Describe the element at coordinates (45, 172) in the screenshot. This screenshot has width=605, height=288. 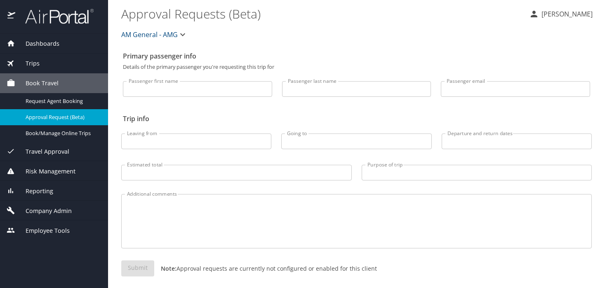
I see `span: Risk Management` at that location.